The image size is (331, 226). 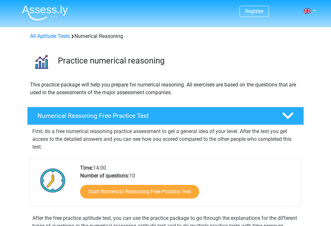 What do you see at coordinates (166, 139) in the screenshot?
I see `p: First, do a free numerical reasoning practice assessment to get a general idea of your level. Aft...` at bounding box center [166, 139].